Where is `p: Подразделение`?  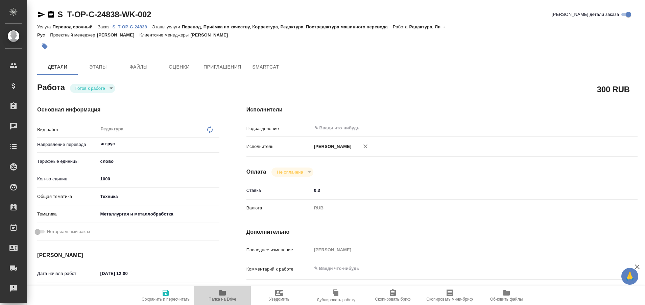 p: Подразделение is located at coordinates (279, 129).